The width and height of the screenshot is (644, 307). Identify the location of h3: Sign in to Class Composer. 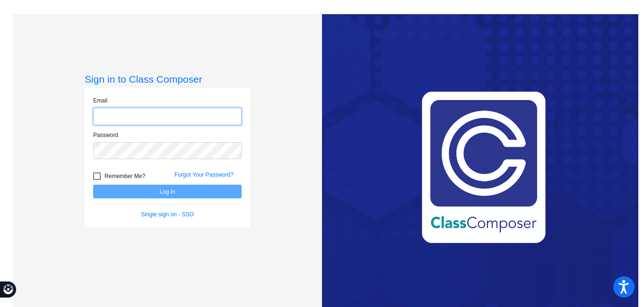
(167, 79).